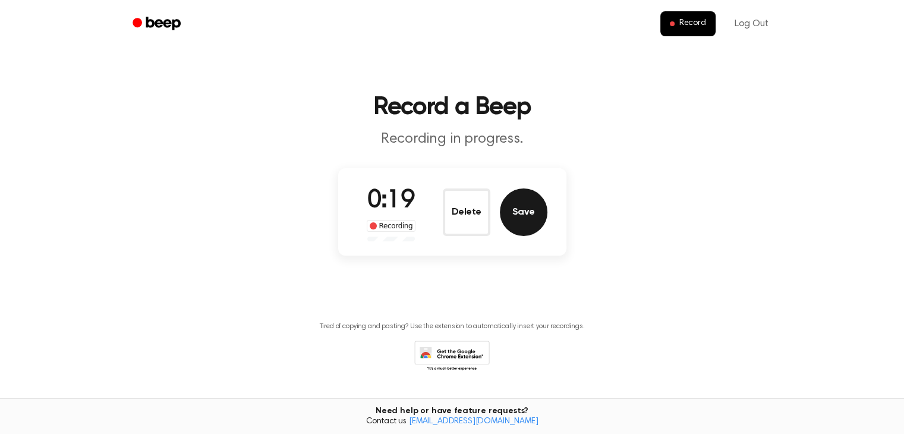 This screenshot has height=434, width=904. Describe the element at coordinates (391, 226) in the screenshot. I see `div: Recording` at that location.